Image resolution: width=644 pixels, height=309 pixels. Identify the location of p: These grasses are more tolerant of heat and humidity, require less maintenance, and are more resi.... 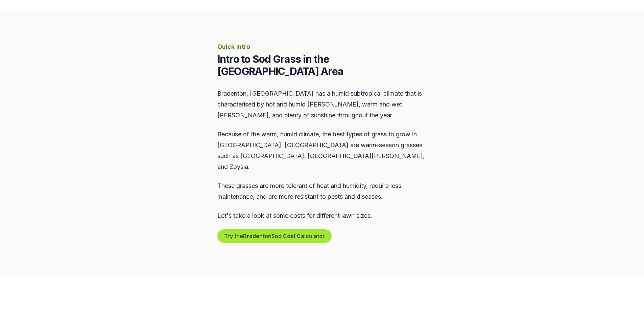
(322, 191).